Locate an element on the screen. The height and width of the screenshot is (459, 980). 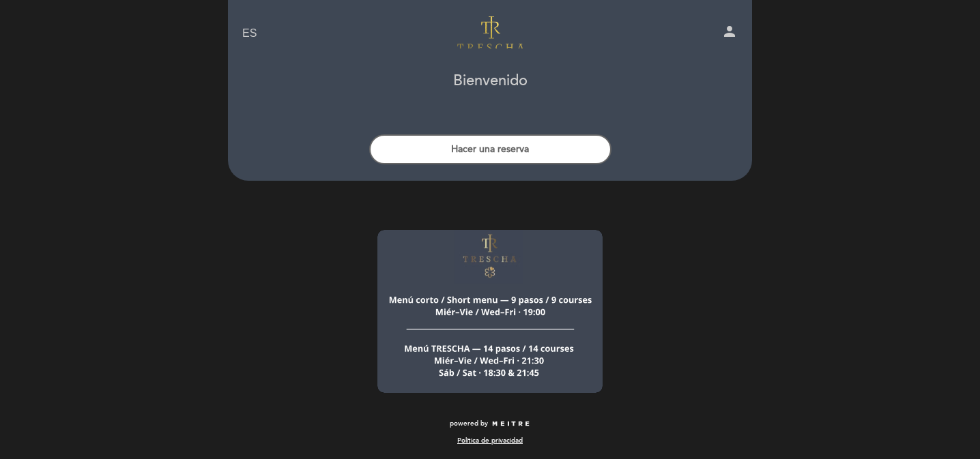
button: Hacer una reserva is located at coordinates (490, 150).